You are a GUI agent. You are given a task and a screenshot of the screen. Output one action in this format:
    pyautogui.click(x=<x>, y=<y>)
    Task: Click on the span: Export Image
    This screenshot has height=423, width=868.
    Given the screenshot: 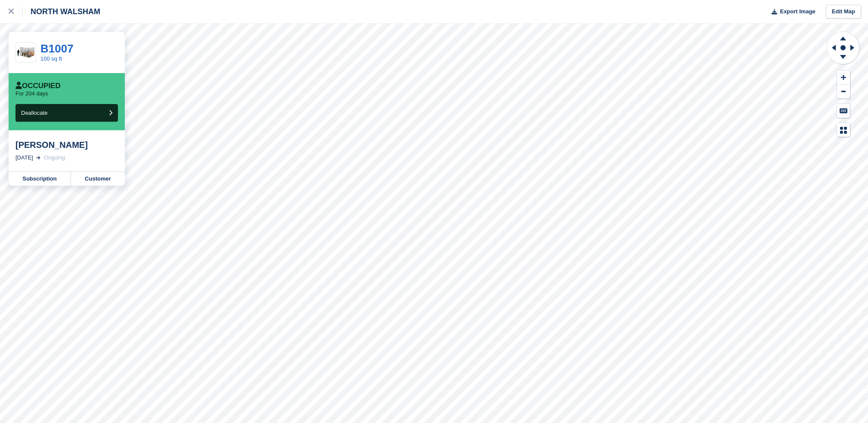 What is the action you would take?
    pyautogui.click(x=797, y=11)
    